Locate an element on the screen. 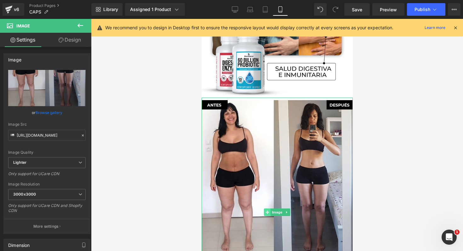 This screenshot has height=251, width=463. button: Redo is located at coordinates (335, 9).